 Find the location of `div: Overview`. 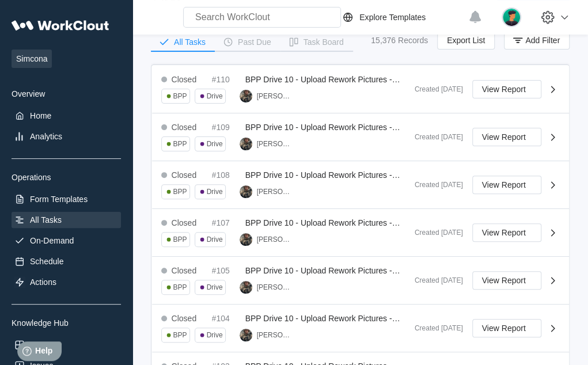

div: Overview is located at coordinates (66, 94).